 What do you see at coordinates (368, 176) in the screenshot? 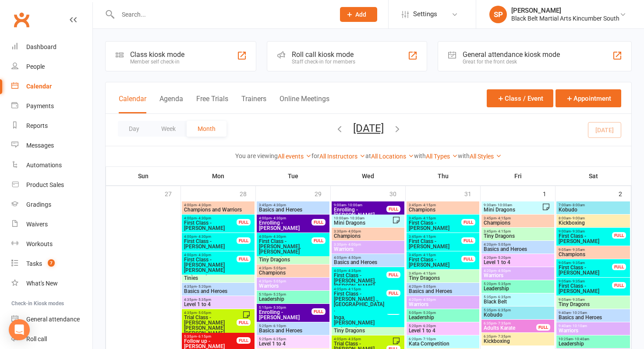
I see `th: Wed` at bounding box center [368, 176].